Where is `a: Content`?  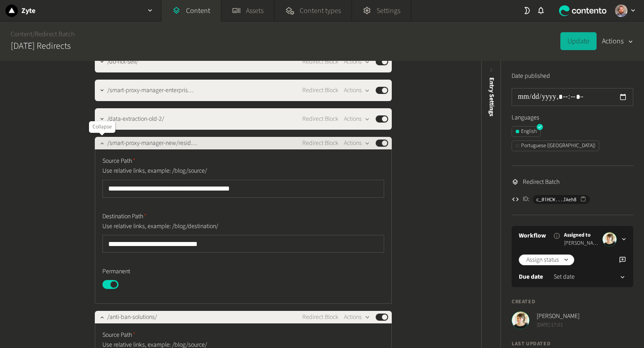 a: Content is located at coordinates (22, 34).